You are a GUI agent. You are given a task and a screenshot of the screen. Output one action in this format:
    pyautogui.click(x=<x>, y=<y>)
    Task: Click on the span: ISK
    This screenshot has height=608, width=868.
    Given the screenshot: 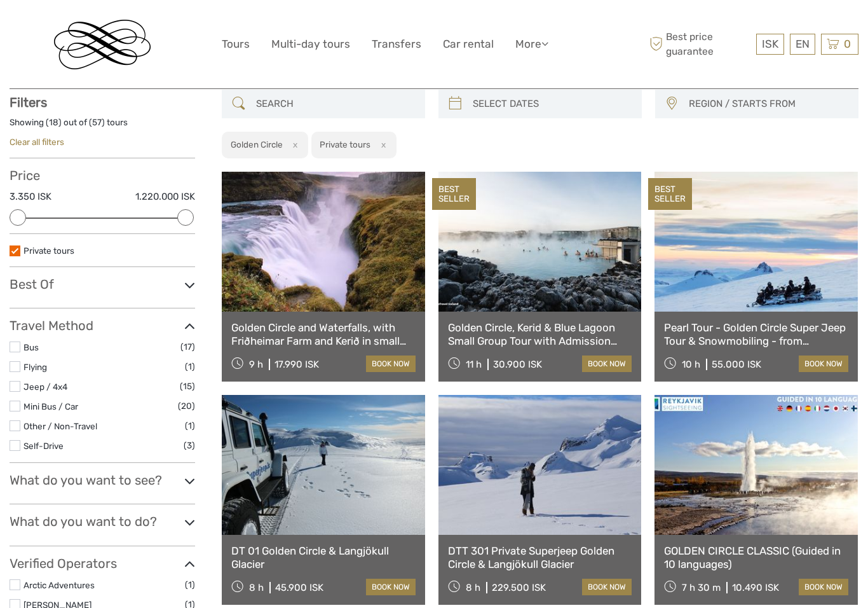 What is the action you would take?
    pyautogui.click(x=771, y=44)
    